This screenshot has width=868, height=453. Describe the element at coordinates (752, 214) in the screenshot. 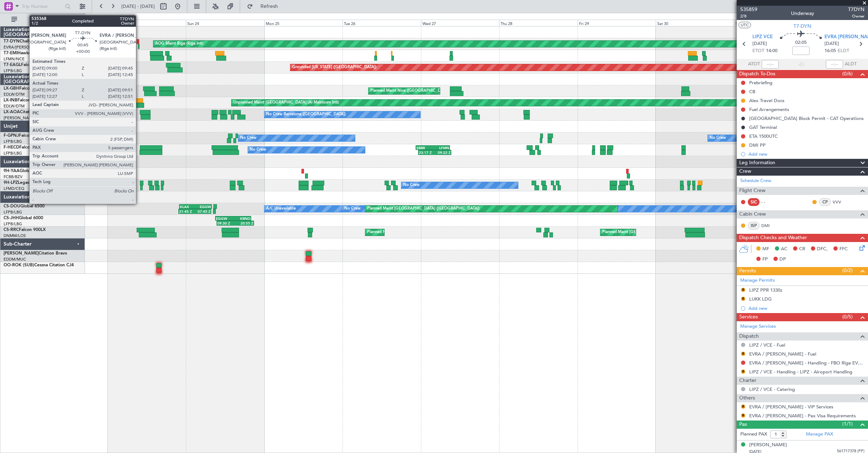

I see `span: Cabin Crew` at that location.